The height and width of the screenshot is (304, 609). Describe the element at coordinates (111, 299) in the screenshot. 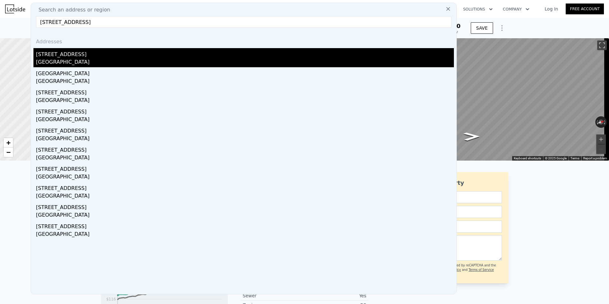

I see `tspan: $116` at that location.